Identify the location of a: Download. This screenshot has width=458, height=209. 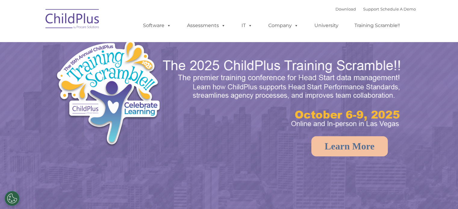
(346, 9).